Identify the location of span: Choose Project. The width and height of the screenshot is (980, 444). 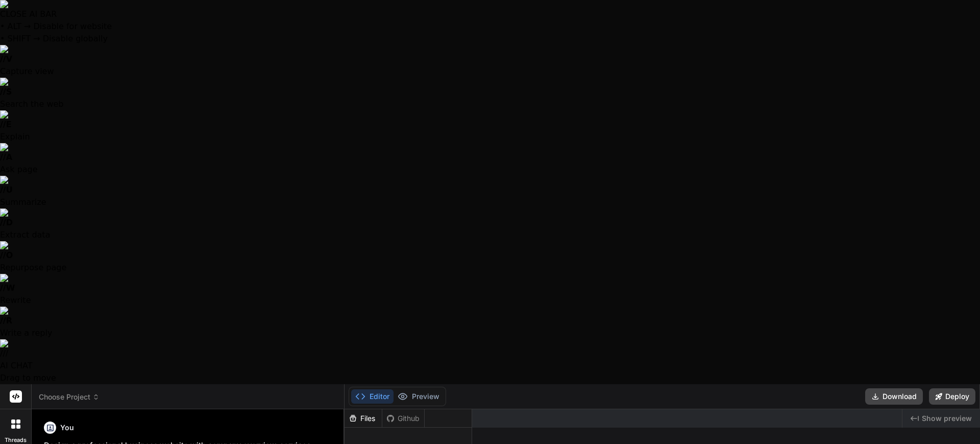
(69, 397).